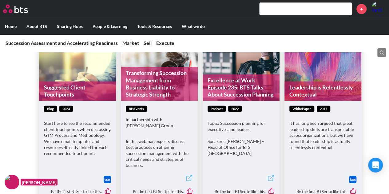 The height and width of the screenshot is (194, 389). Describe the element at coordinates (50, 109) in the screenshot. I see `span: blog` at that location.